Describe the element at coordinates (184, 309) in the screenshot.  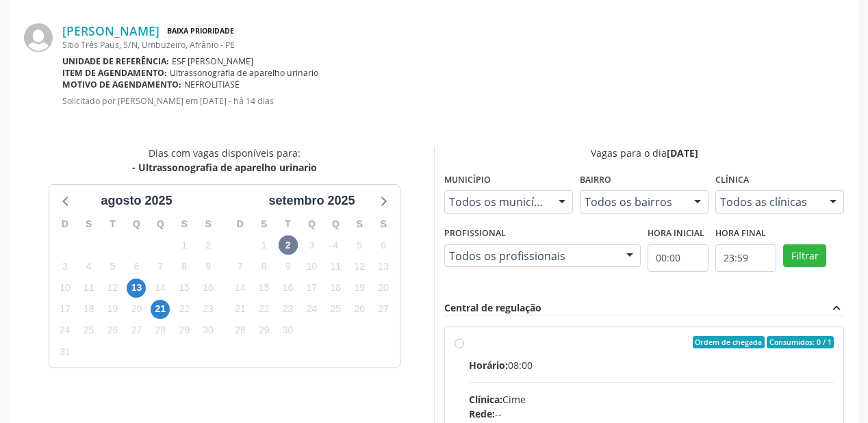
I see `span: sexta-feira, 22 de agosto de 2025` at that location.